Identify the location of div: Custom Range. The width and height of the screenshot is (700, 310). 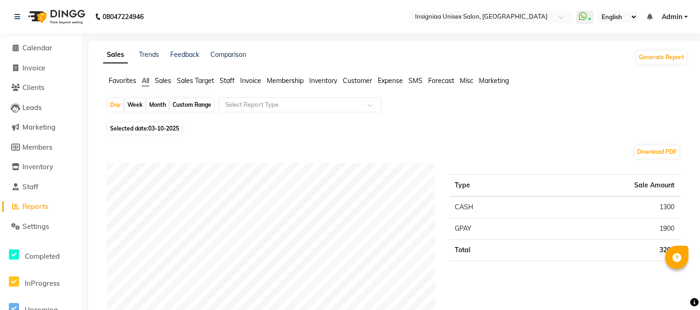
(192, 105).